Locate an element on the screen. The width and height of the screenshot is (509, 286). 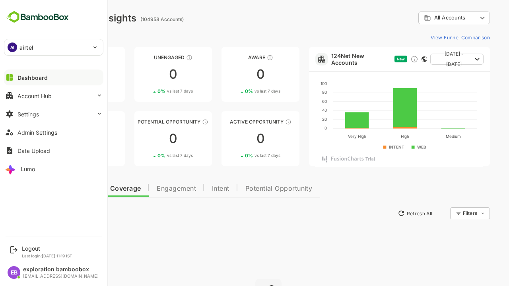
div: These accounts have not been engaged with for a defined time period is located at coordinates (74, 58).